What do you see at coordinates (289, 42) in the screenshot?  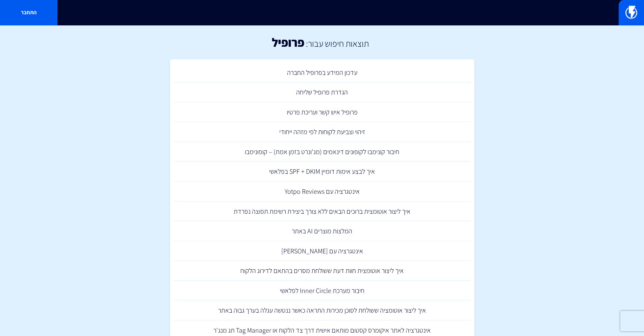 I see `h1: פרופיל` at bounding box center [289, 42].